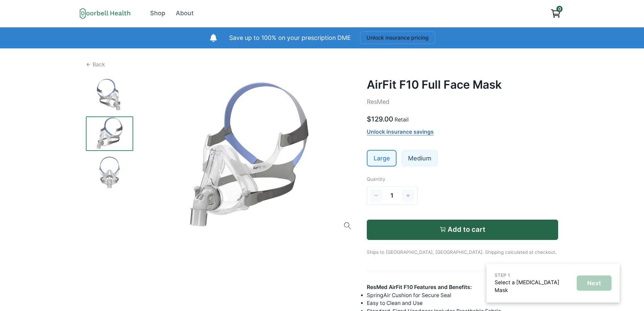  I want to click on button: Unlock insurance pricing, so click(398, 37).